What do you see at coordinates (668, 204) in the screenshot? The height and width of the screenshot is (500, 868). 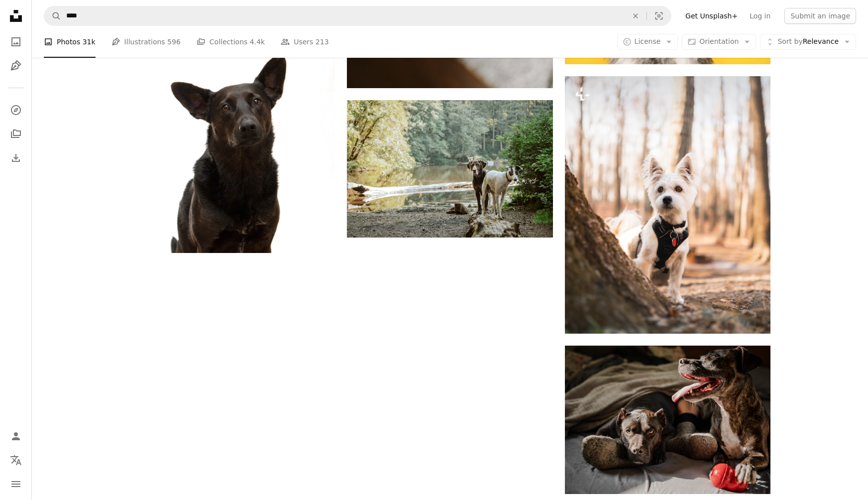 I see `img: a small white dog standing next to a tree` at bounding box center [668, 204].